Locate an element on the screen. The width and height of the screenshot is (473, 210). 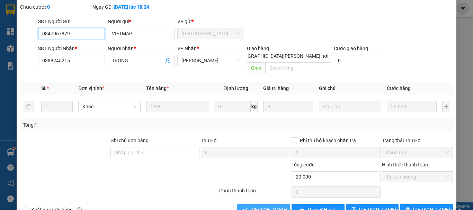
div: Tổng: 1 is located at coordinates (103, 125).